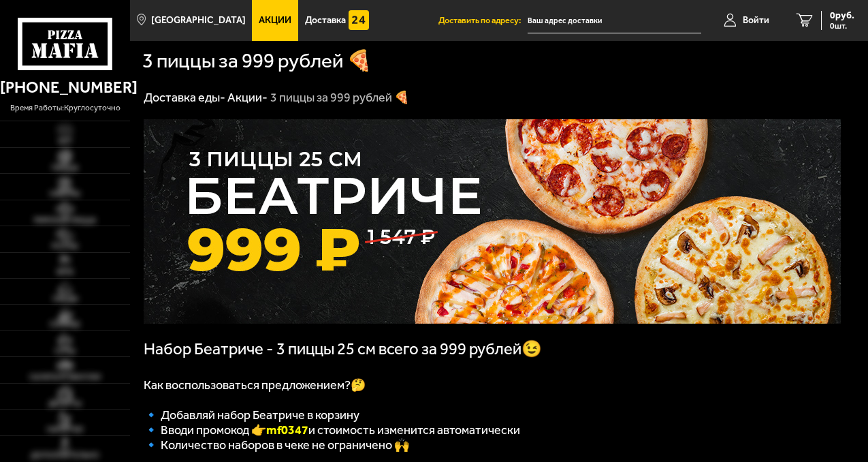  I want to click on h1: 3 пиццы за 999 рублей 🍕, so click(257, 61).